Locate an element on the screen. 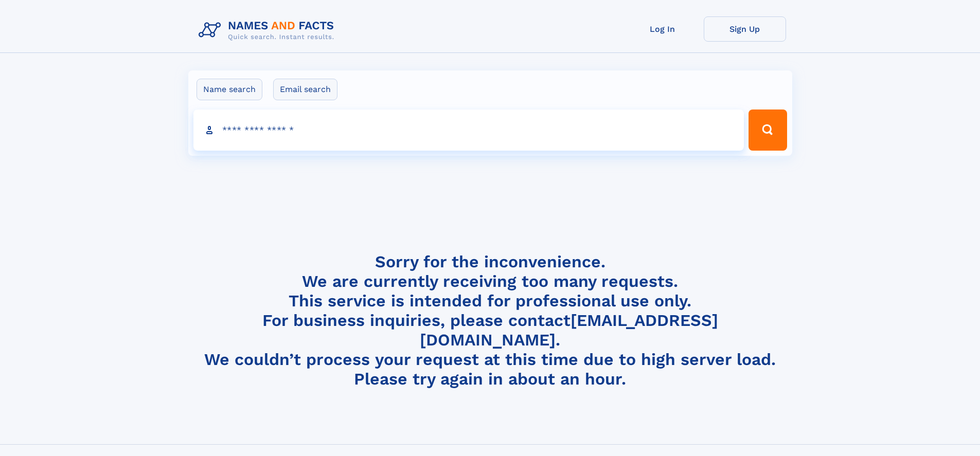  a: Sign Up is located at coordinates (745, 29).